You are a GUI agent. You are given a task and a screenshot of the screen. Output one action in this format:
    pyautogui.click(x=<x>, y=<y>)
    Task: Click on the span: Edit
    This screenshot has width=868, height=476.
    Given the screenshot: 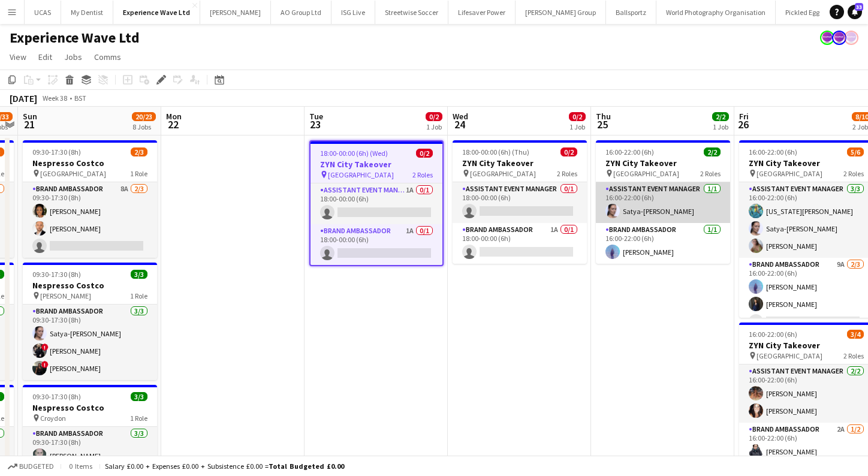 What is the action you would take?
    pyautogui.click(x=45, y=57)
    